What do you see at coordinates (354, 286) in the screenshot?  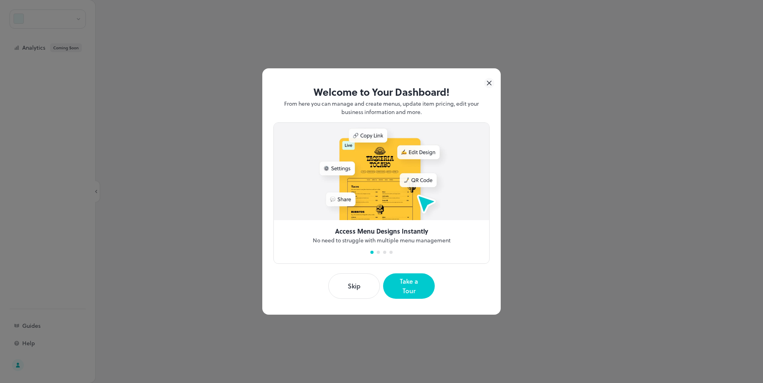 I see `button: Skip` at bounding box center [354, 286].